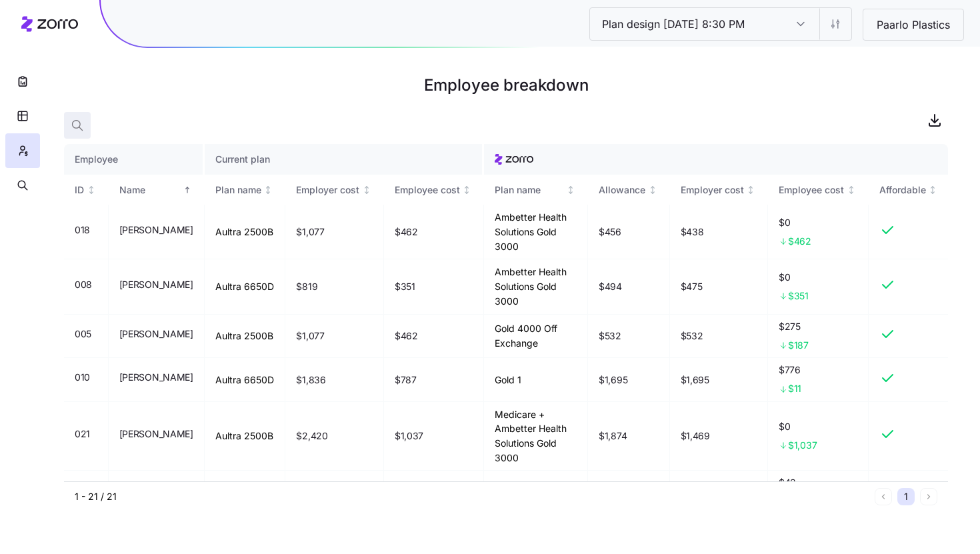 The image size is (980, 554). What do you see at coordinates (82, 230) in the screenshot?
I see `span: 018` at bounding box center [82, 230].